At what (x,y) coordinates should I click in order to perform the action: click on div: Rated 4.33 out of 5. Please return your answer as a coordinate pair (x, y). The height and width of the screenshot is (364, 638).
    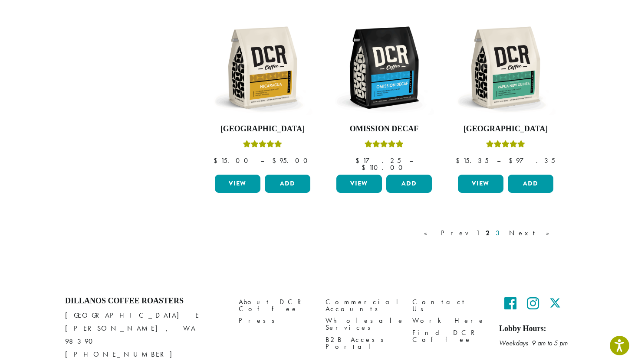
    Looking at the image, I should click on (384, 146).